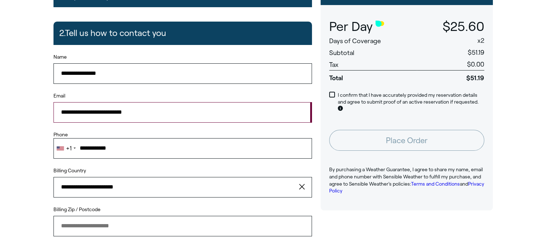 This screenshot has height=250, width=546. I want to click on label: Email, so click(183, 96).